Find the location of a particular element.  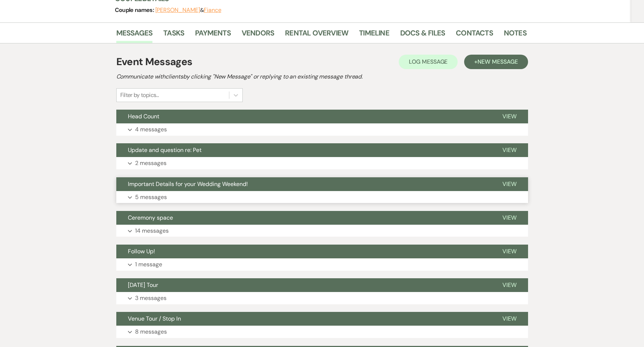

button: 4 messages is located at coordinates (322, 129).